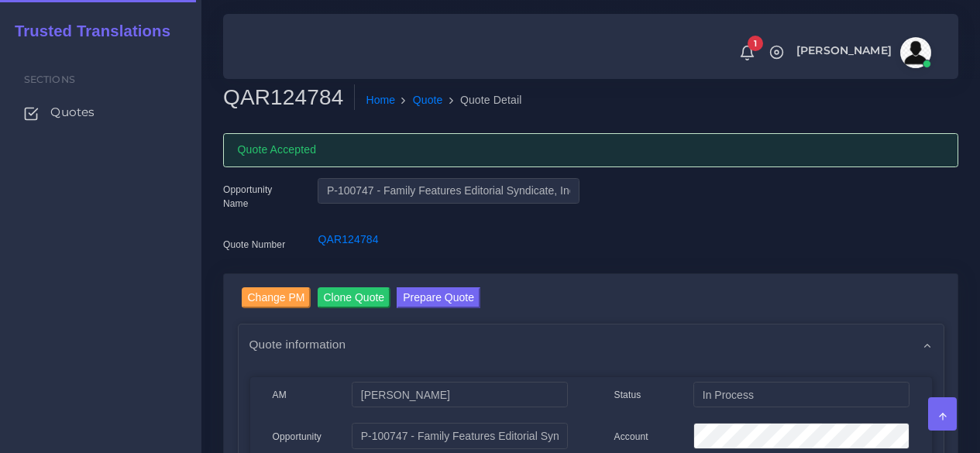 This screenshot has height=453, width=980. Describe the element at coordinates (747, 52) in the screenshot. I see `a: 1` at that location.